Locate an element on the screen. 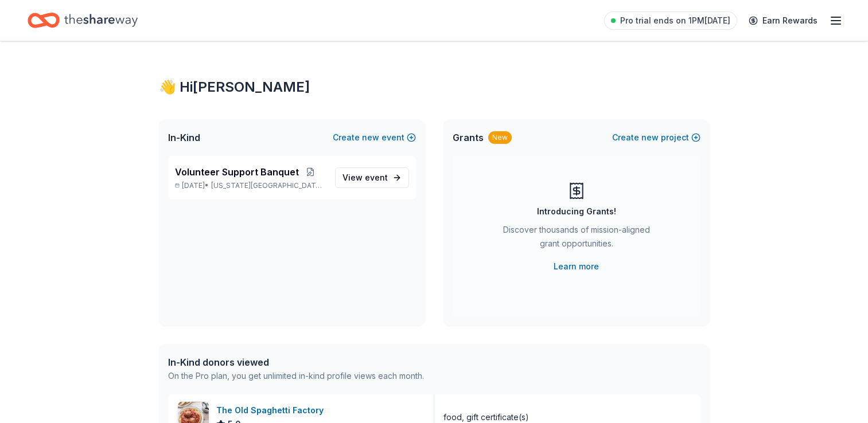 The image size is (868, 423). span: Volunteer Support Banquet is located at coordinates (237, 172).